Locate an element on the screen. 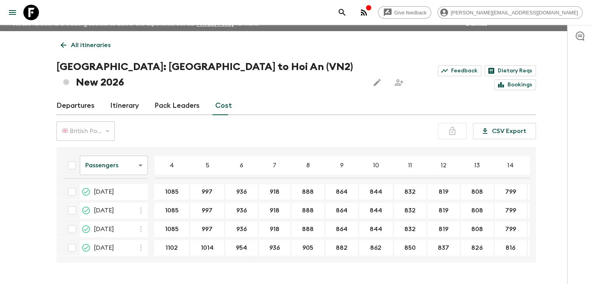 Image resolution: width=592 pixels, height=284 pixels. div: 19 Dec 2026; 5 is located at coordinates (207, 248).